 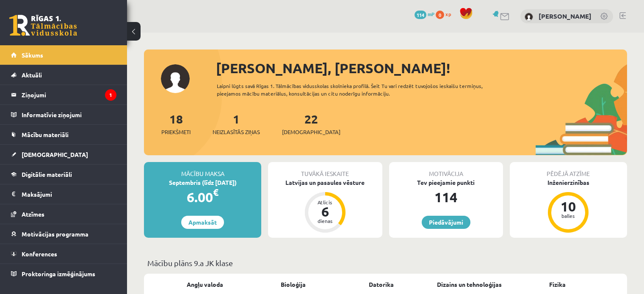 What do you see at coordinates (63, 95) in the screenshot?
I see `a: Ziņojumi1` at bounding box center [63, 95].